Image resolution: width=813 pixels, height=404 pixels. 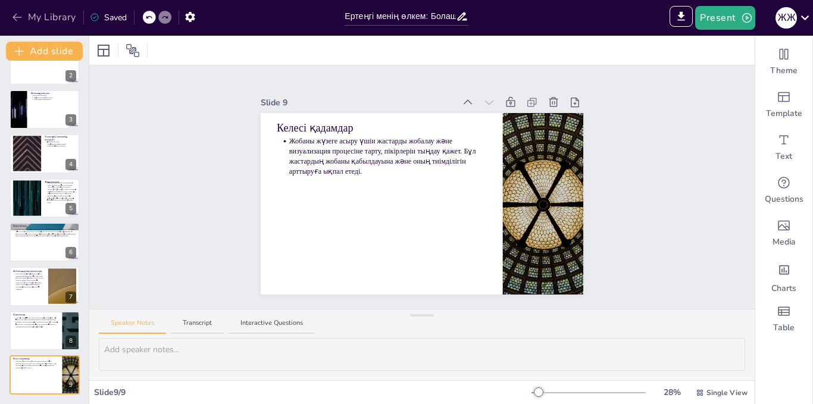 What do you see at coordinates (108, 17) in the screenshot?
I see `div: Saved` at bounding box center [108, 17].